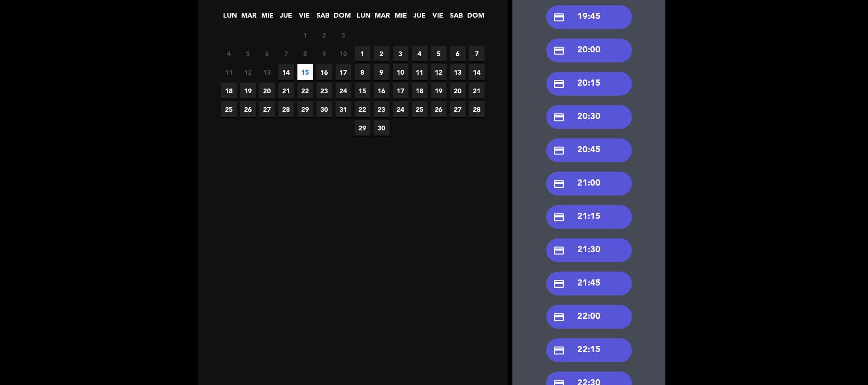  Describe the element at coordinates (589, 217) in the screenshot. I see `div: 21:15` at that location.